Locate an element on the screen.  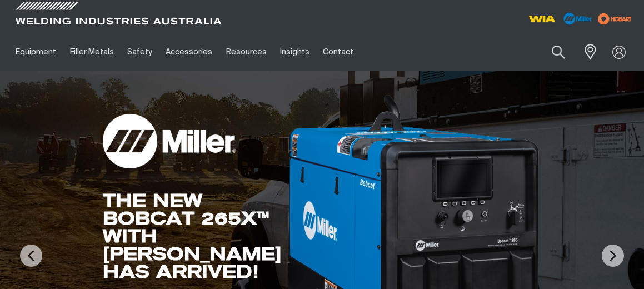
a: miller is located at coordinates (614, 19).